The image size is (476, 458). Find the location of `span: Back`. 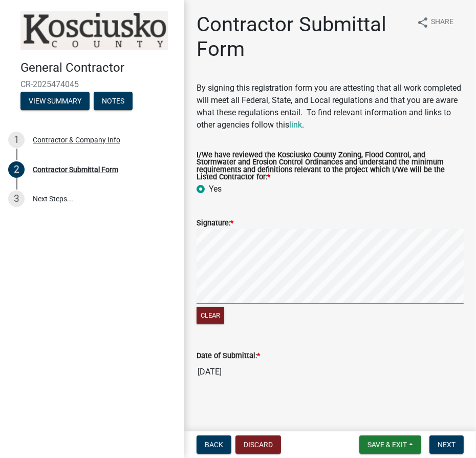

span: Back is located at coordinates (214, 445).